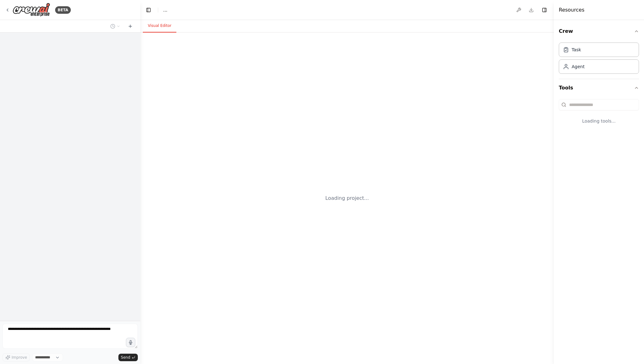  Describe the element at coordinates (576, 50) in the screenshot. I see `div: Task` at that location.